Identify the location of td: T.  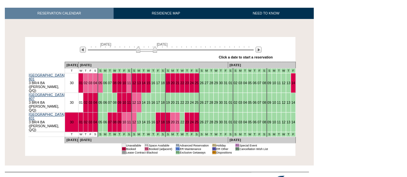
(72, 71).